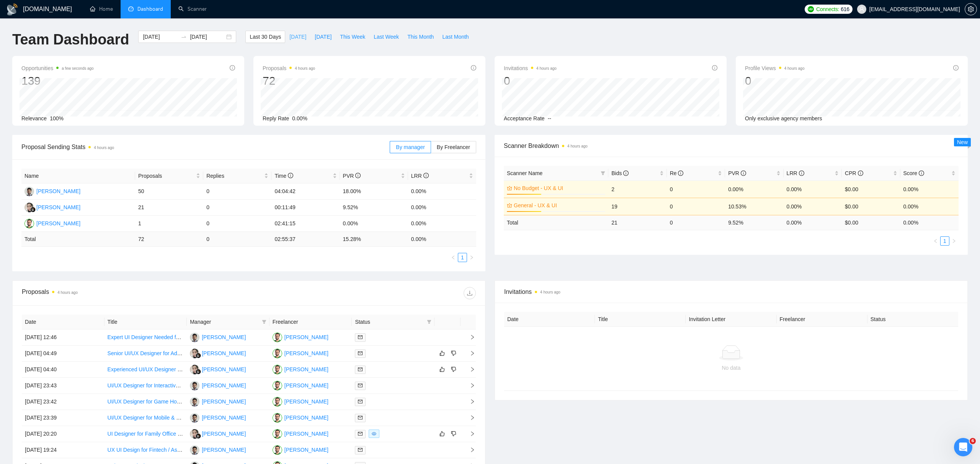 The height and width of the screenshot is (464, 980). I want to click on td: Senior UI/UX Designer for AdTech SaaS Platform, so click(145, 354).